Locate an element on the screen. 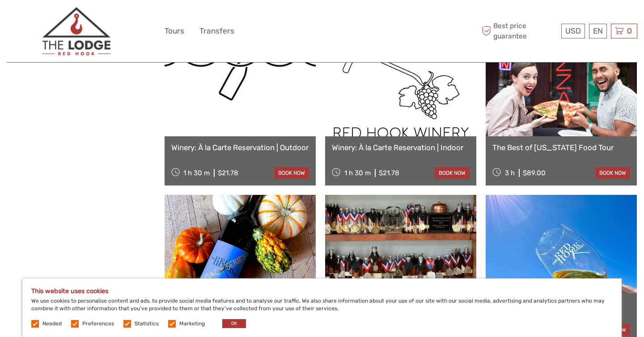  h5: This website uses cookies is located at coordinates (322, 291).